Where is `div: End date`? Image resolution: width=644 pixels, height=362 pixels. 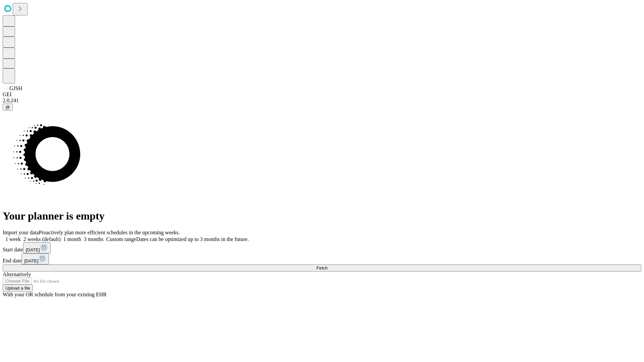 div: End date is located at coordinates (322, 258).